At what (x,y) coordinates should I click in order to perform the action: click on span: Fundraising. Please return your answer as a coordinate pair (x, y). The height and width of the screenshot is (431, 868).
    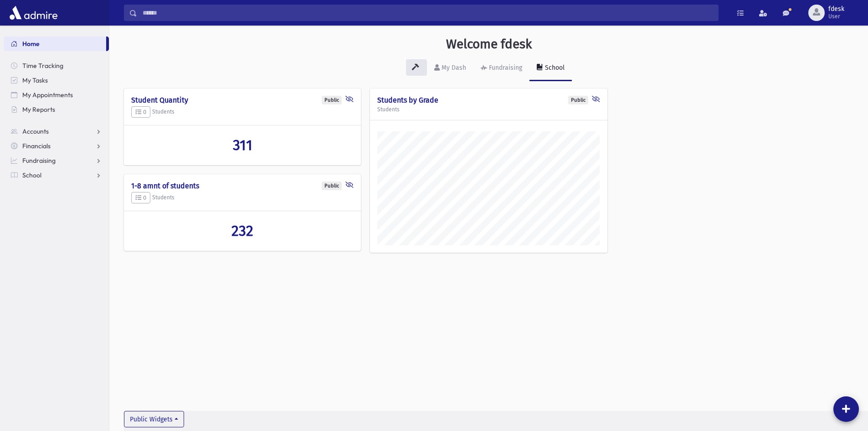
    Looking at the image, I should click on (38, 160).